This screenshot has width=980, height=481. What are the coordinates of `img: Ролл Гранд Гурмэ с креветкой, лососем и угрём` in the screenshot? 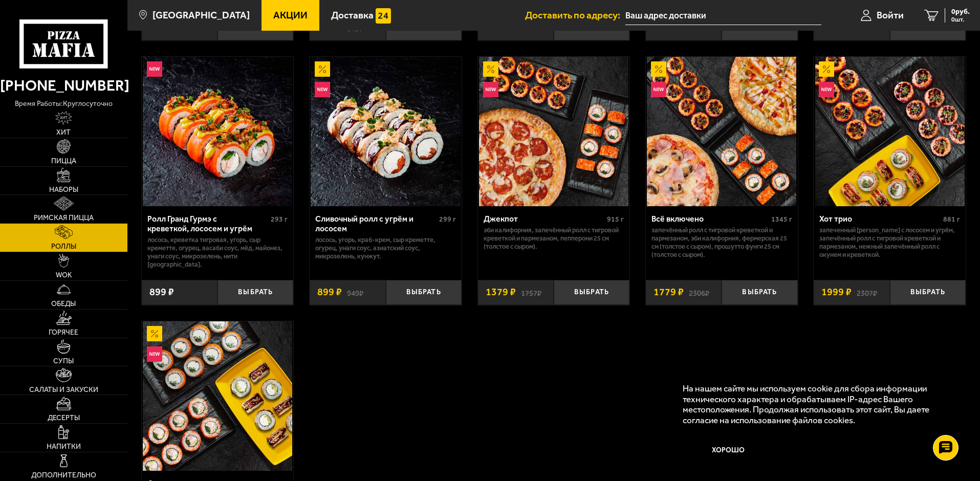 It's located at (218, 131).